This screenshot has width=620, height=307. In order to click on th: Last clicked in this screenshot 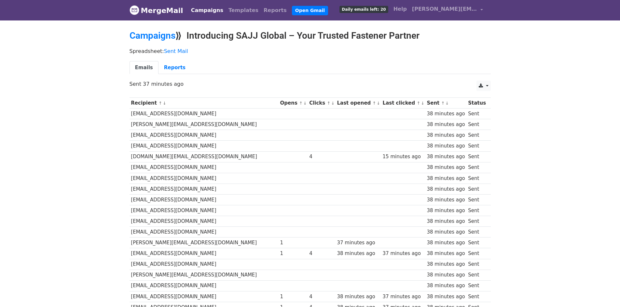, I will do `click(403, 103)`.